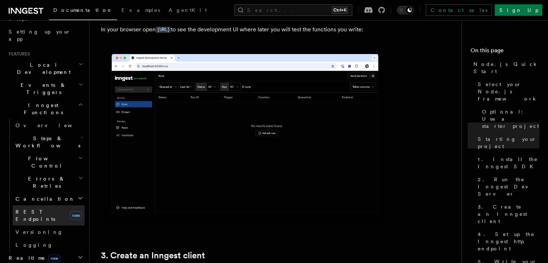 The width and height of the screenshot is (548, 263). Describe the element at coordinates (42, 68) in the screenshot. I see `span: Local Development` at that location.